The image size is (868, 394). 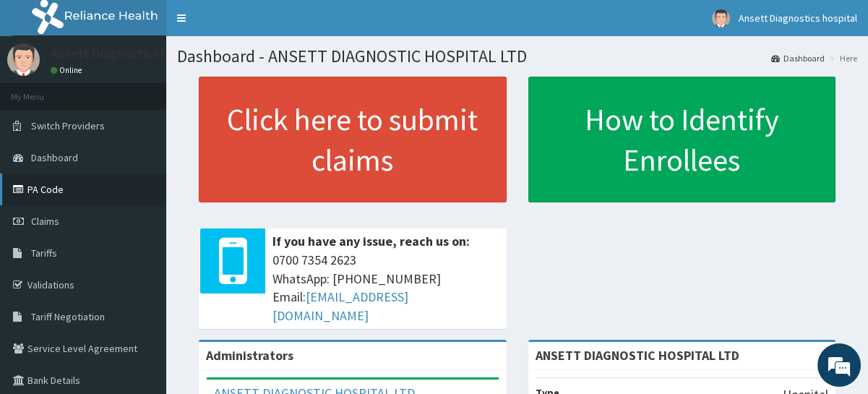 I want to click on strong: ANSETT DIAGNOSTIC HOSPITAL LTD, so click(x=638, y=355).